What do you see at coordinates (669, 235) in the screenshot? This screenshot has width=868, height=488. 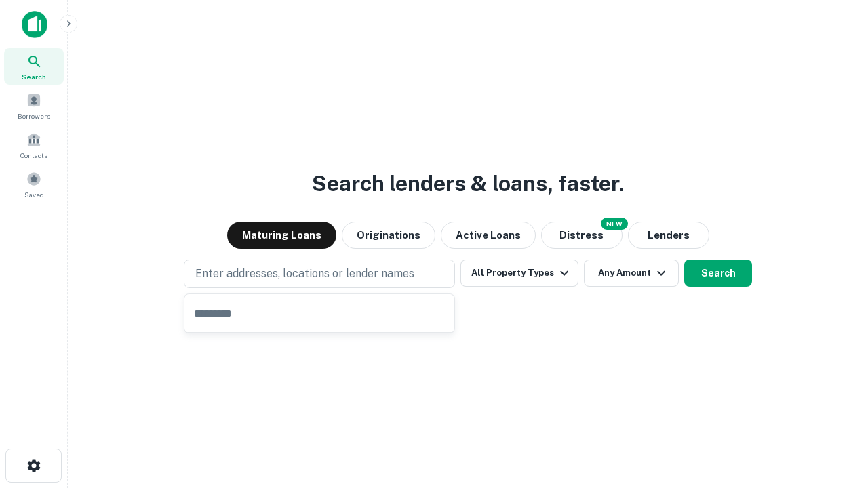 I see `button: Lenders` at bounding box center [669, 235].